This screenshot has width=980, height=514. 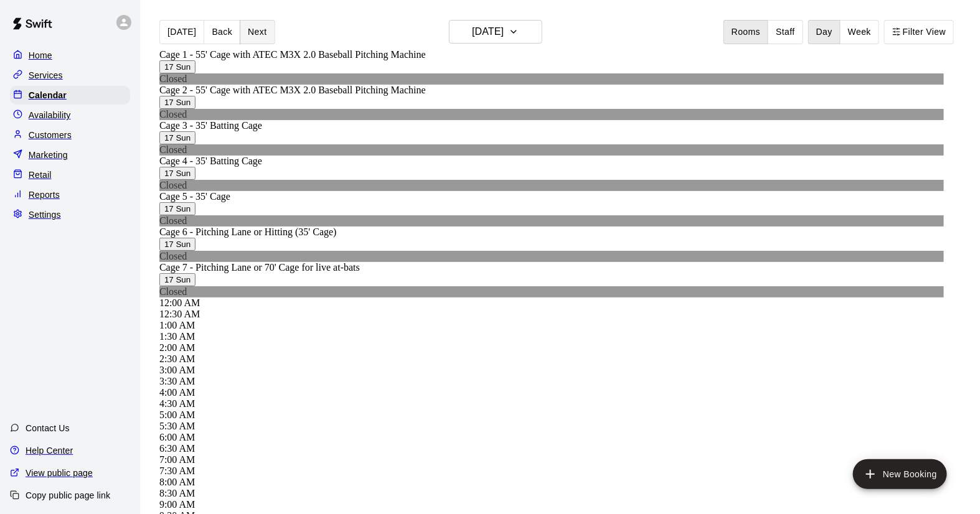 What do you see at coordinates (46, 75) in the screenshot?
I see `p: Services` at bounding box center [46, 75].